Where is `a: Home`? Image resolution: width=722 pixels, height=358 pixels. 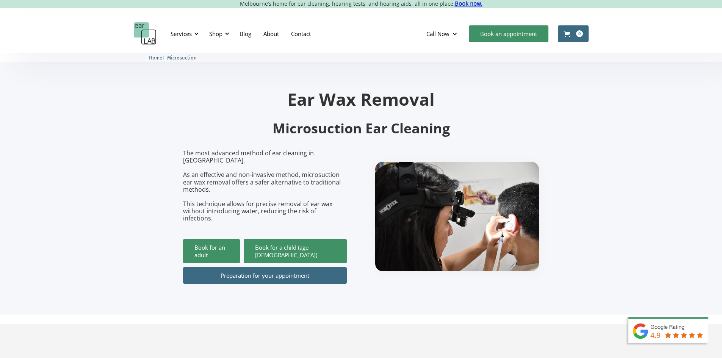 a: Home is located at coordinates (155, 57).